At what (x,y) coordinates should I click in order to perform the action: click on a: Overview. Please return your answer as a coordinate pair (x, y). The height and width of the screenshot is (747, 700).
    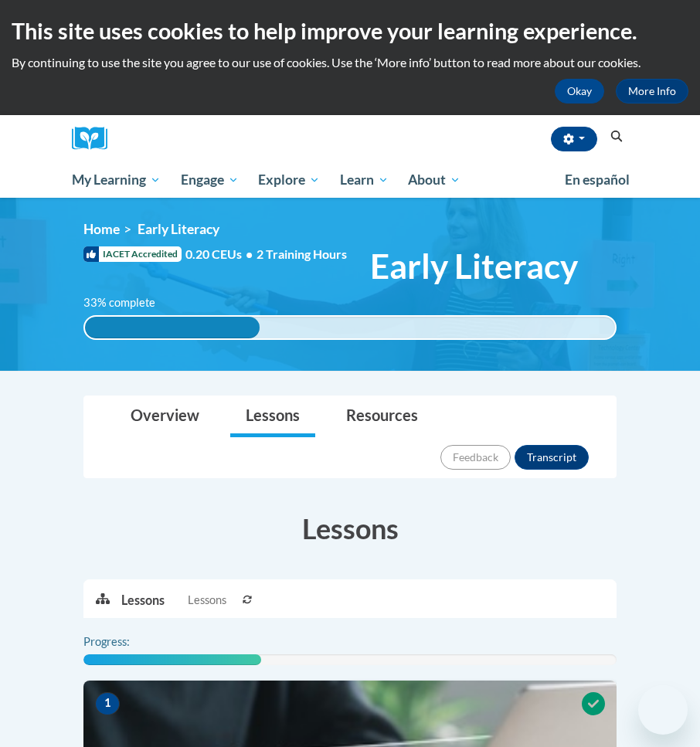
    Looking at the image, I should click on (165, 417).